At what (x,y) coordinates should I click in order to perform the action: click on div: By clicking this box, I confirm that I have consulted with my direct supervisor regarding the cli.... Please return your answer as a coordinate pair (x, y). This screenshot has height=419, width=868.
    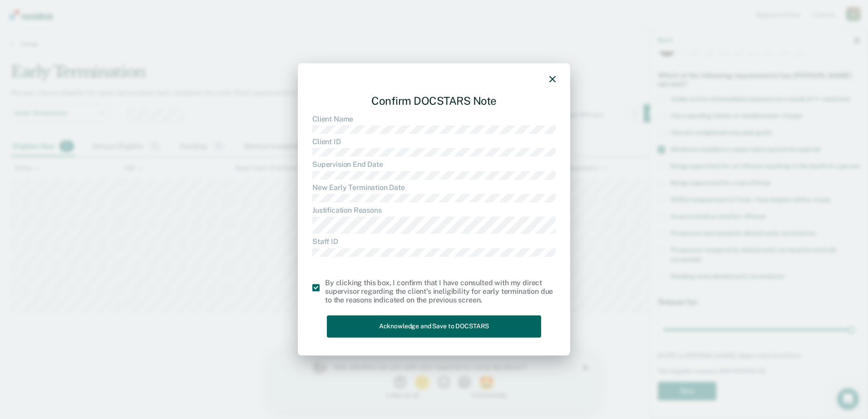
    Looking at the image, I should click on (440, 292).